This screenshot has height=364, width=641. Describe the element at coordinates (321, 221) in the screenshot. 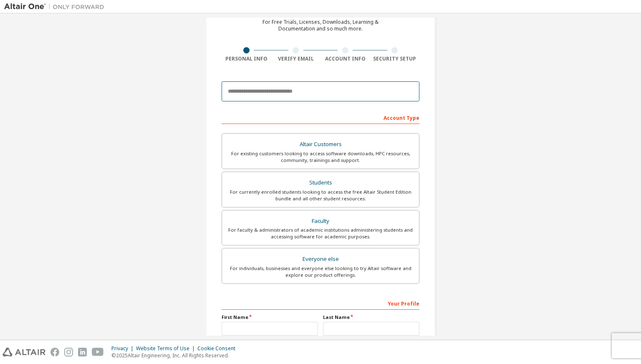

I see `div: Faculty` at that location.